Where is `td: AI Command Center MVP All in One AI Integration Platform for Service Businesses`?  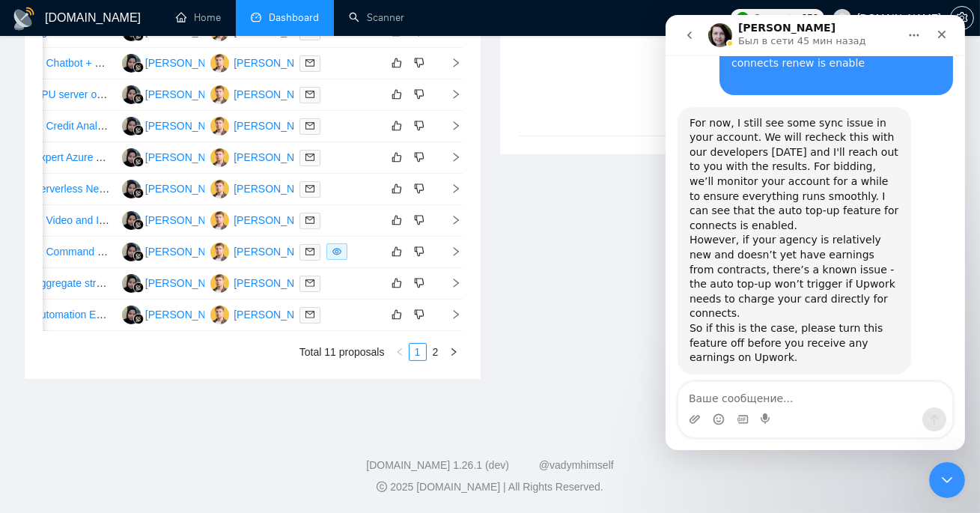
td: AI Command Center MVP All in One AI Integration Platform for Service Businesses is located at coordinates (72, 253).